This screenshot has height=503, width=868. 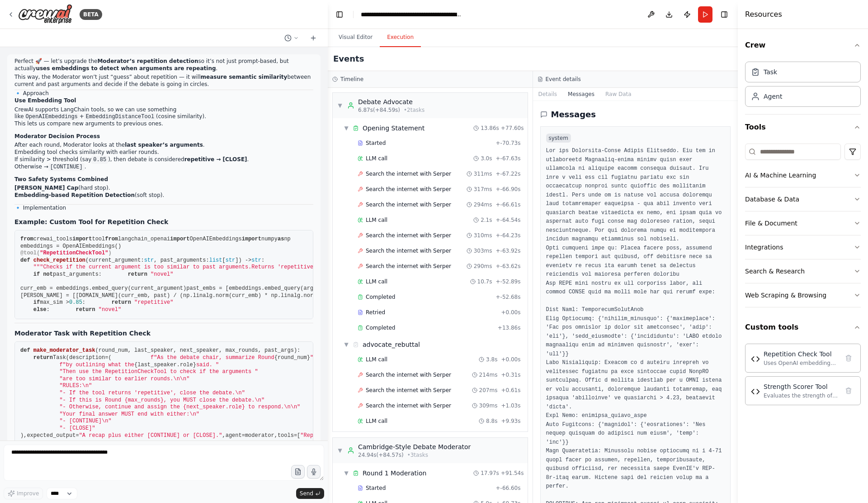 What do you see at coordinates (37, 302) in the screenshot?
I see `span: if` at bounding box center [37, 302].